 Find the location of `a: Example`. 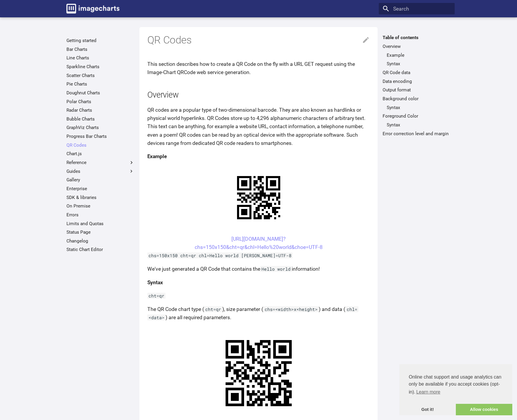

a: Example is located at coordinates (419, 55).